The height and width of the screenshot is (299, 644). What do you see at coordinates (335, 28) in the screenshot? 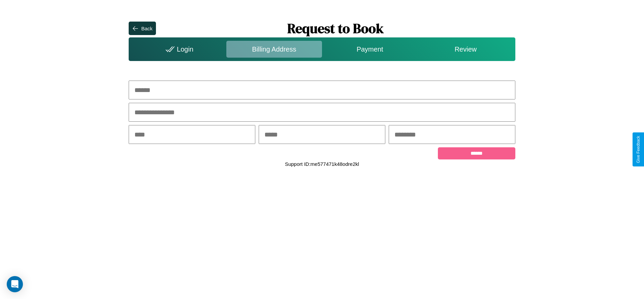
I see `h1: Request to Book` at bounding box center [335, 28].